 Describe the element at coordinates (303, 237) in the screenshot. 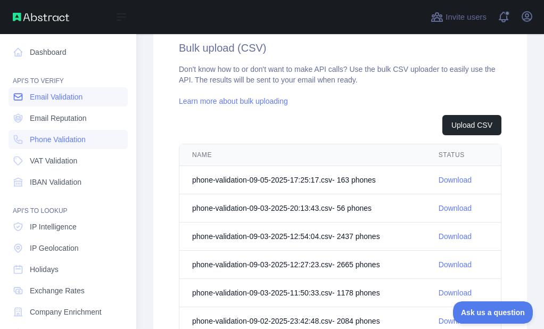

I see `td: phone-validation-09-03-2025-12:54:04.csv - 2437 phone s` at that location.